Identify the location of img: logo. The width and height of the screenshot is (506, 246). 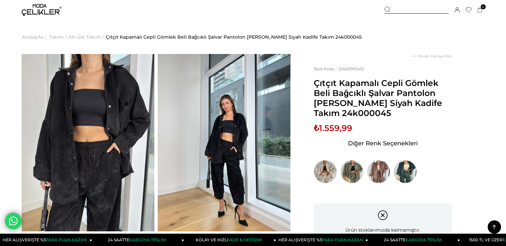
(42, 10).